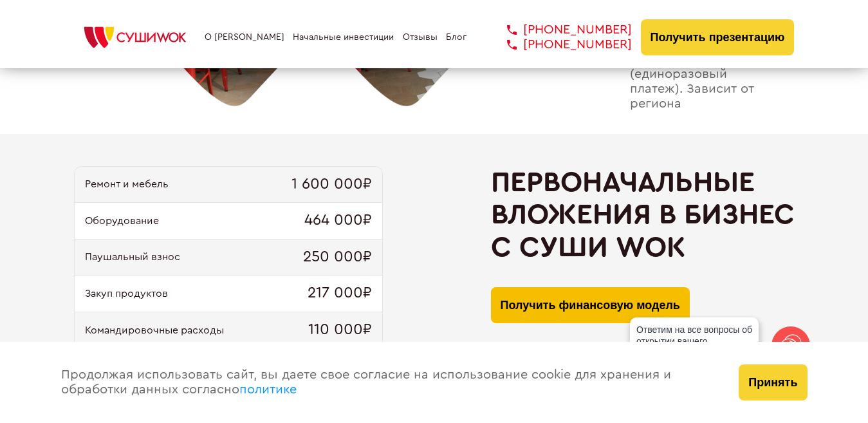  Describe the element at coordinates (340, 294) in the screenshot. I see `span: 217 000₽` at that location.